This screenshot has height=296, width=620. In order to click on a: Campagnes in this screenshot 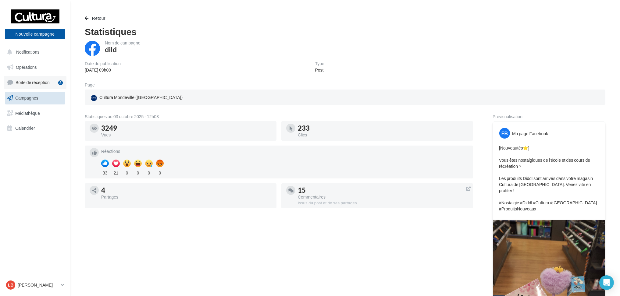, I will do `click(35, 98)`.